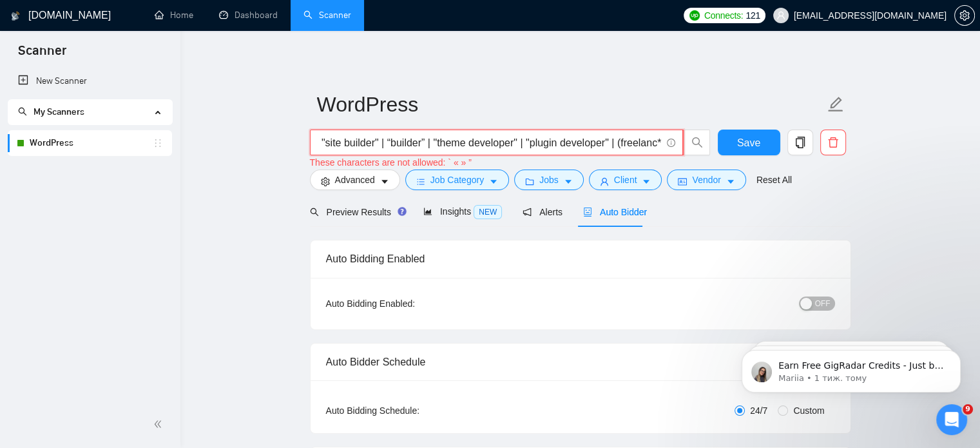 The image size is (980, 448). What do you see at coordinates (355, 180) in the screenshot?
I see `span: Advanced` at bounding box center [355, 180].